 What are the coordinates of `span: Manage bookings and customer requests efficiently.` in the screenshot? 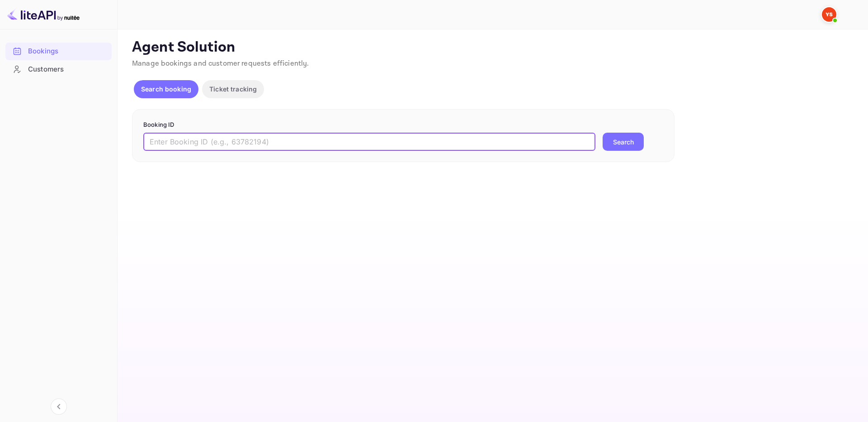 It's located at (221, 64).